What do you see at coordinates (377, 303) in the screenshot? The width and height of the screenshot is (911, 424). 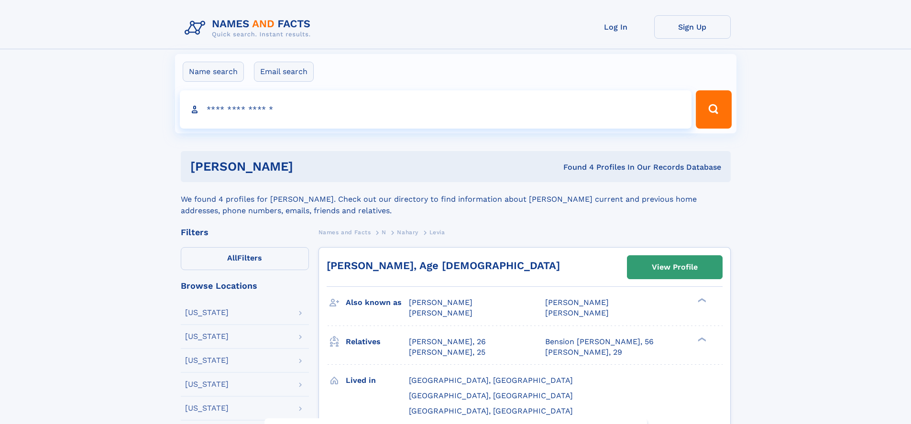 I see `h3: Also known as` at bounding box center [377, 303].